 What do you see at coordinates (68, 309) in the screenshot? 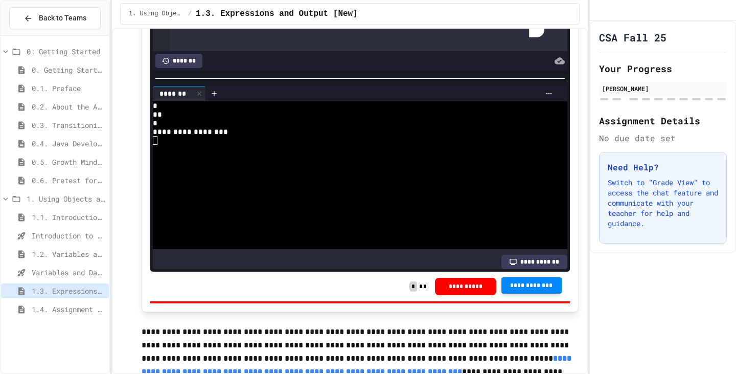
I see `span: 1.4. Assignment and Input` at bounding box center [68, 309].